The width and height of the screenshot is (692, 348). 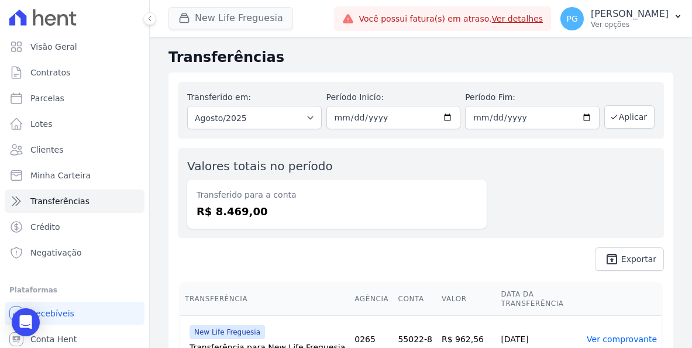 What do you see at coordinates (74, 227) in the screenshot?
I see `a: Crédito` at bounding box center [74, 227].